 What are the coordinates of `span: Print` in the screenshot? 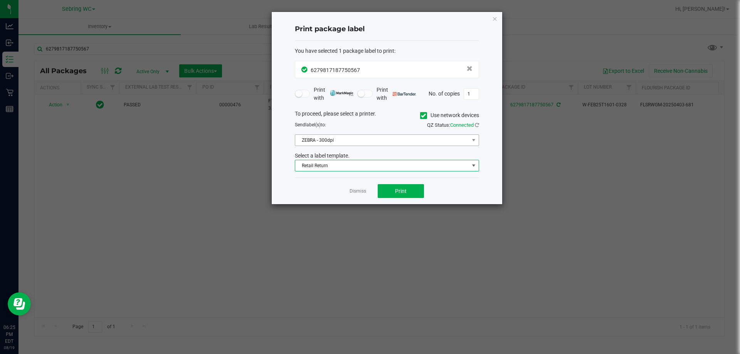 It's located at (401, 191).